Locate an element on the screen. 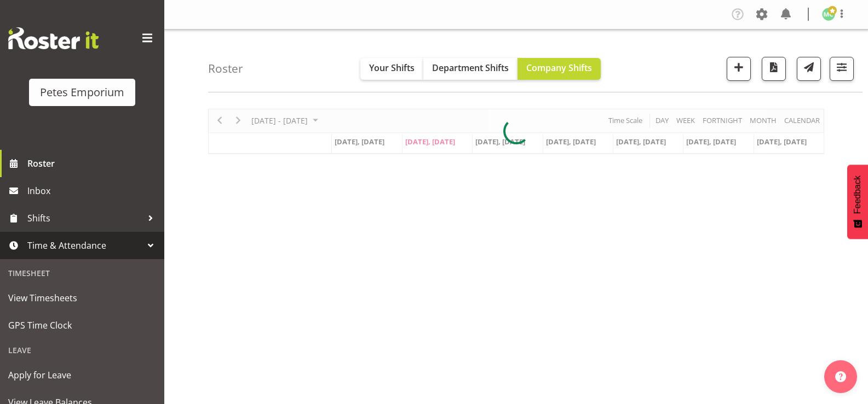  button: Download a PDF of the roster according to the set date range. is located at coordinates (773, 68).